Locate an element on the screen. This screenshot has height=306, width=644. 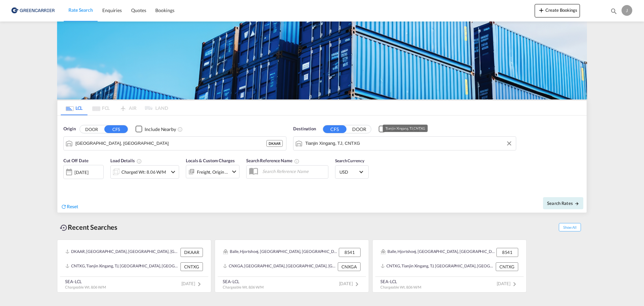
span: Quotes is located at coordinates (138, 10).